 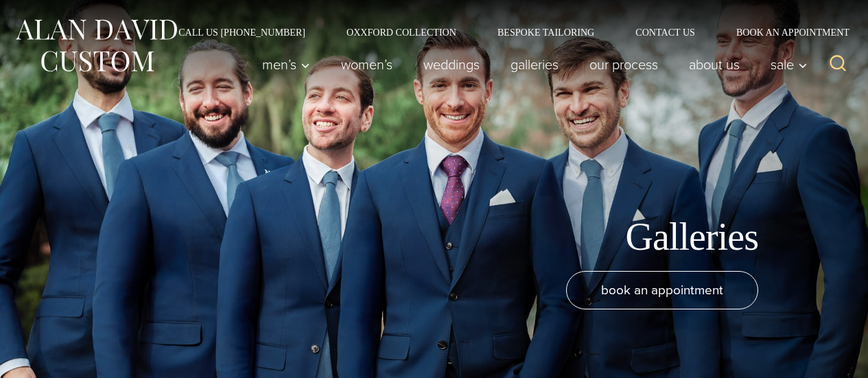 I want to click on a: Contact Us, so click(x=665, y=32).